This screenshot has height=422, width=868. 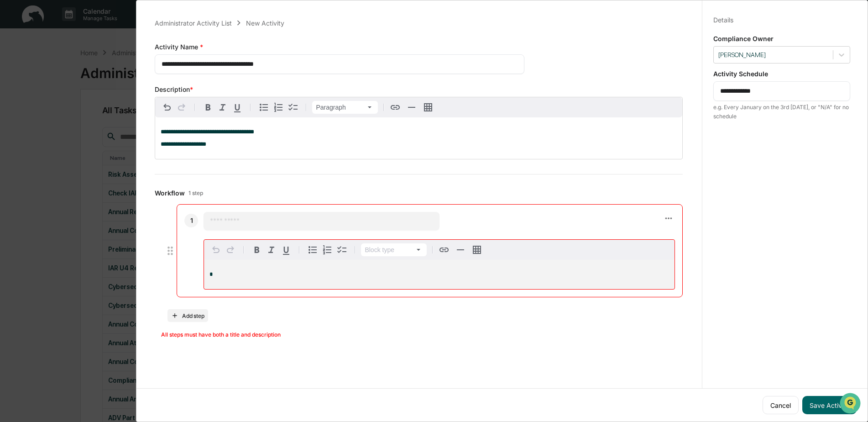 I want to click on span: Data Lookup, so click(x=38, y=137).